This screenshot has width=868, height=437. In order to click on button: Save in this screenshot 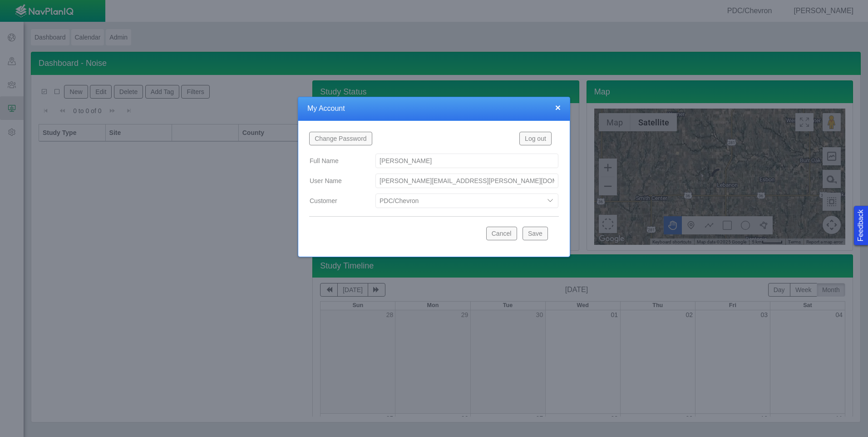, I will do `click(535, 233)`.